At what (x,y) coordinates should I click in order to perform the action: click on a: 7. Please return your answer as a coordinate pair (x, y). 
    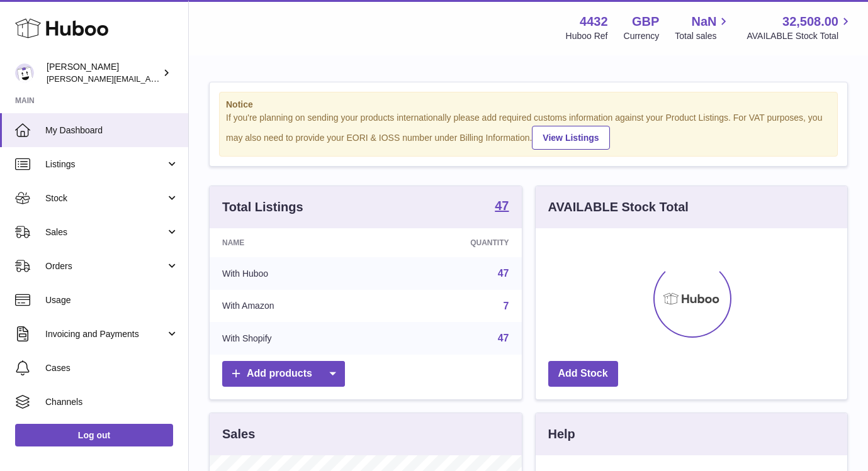
    Looking at the image, I should click on (506, 306).